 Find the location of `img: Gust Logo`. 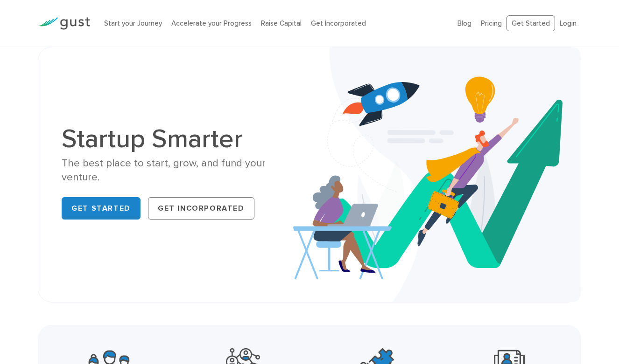

img: Gust Logo is located at coordinates (64, 23).